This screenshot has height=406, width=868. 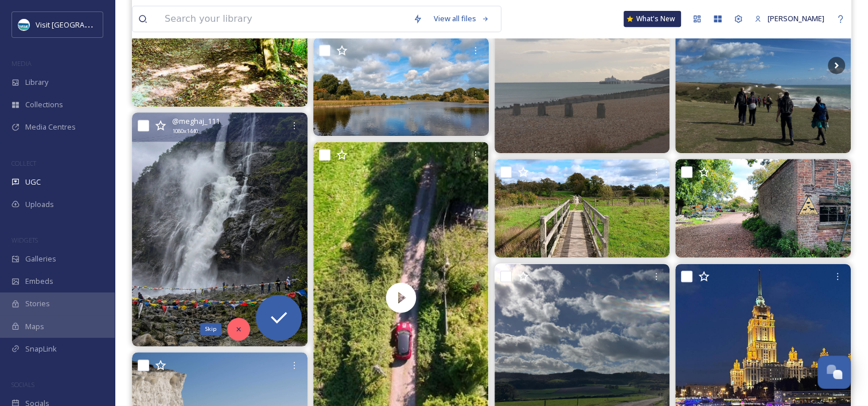 I want to click on span: Media Centres, so click(x=50, y=126).